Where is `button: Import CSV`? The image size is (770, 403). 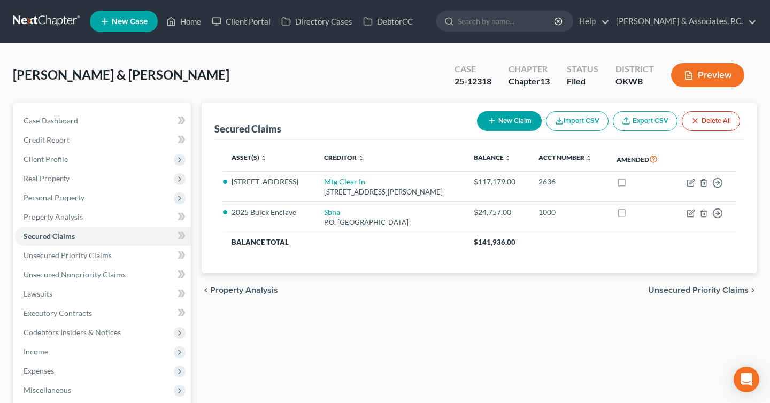
button: Import CSV is located at coordinates (577, 121).